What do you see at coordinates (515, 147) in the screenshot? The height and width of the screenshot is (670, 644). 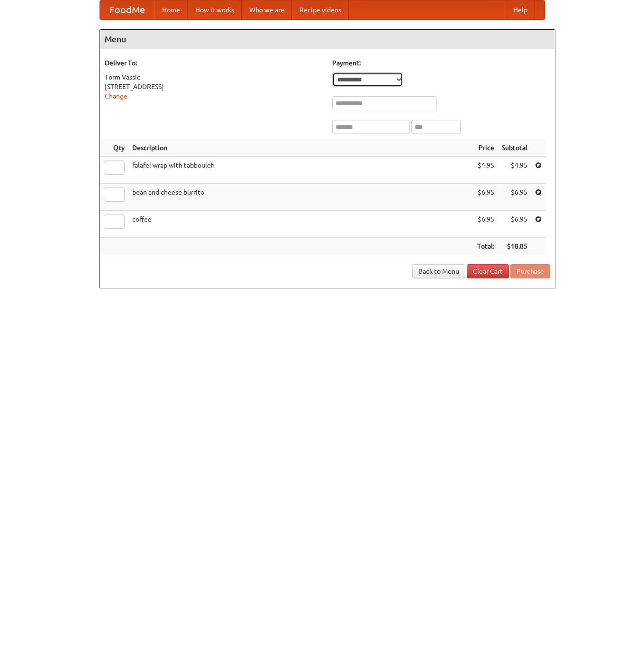 I see `th: Subtotal` at bounding box center [515, 147].